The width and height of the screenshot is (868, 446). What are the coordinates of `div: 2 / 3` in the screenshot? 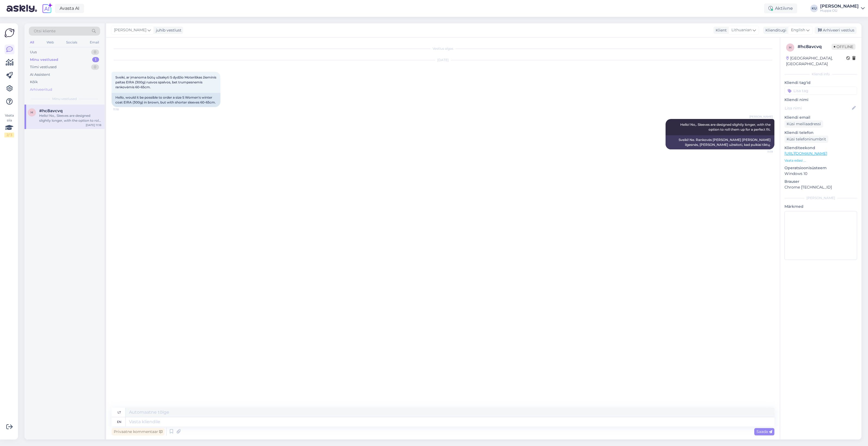 It's located at (9, 135).